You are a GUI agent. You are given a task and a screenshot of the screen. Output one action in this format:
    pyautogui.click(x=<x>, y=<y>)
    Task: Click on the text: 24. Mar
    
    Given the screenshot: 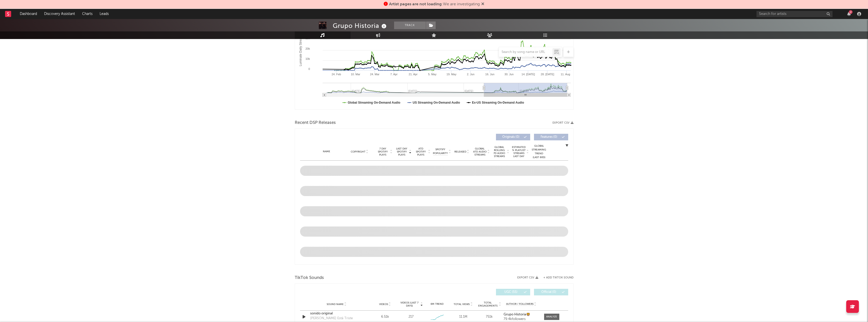 What is the action you would take?
    pyautogui.click(x=375, y=74)
    